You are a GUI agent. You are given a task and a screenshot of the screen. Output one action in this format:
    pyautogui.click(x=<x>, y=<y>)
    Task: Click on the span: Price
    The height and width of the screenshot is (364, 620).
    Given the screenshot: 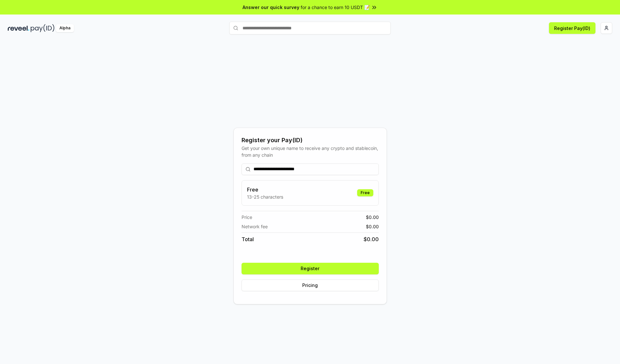 What is the action you would take?
    pyautogui.click(x=247, y=217)
    